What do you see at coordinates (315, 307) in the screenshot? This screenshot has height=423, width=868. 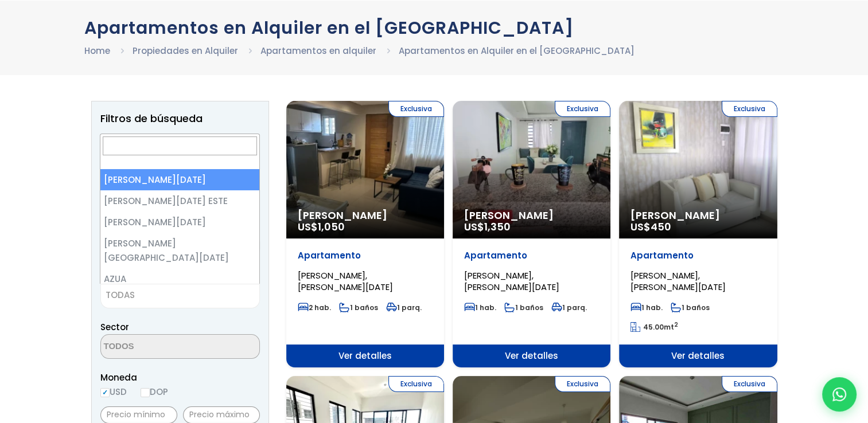 I see `span: 2 hab.` at bounding box center [315, 307].